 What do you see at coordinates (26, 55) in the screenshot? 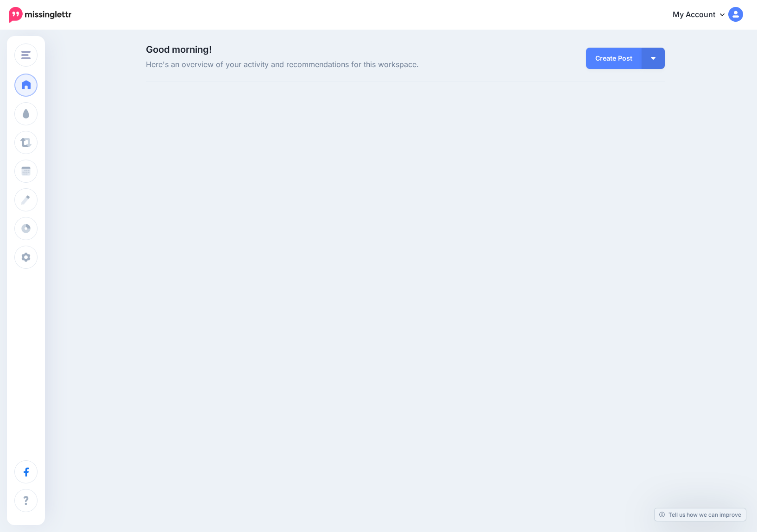
I see `img: menu.png` at bounding box center [26, 55].